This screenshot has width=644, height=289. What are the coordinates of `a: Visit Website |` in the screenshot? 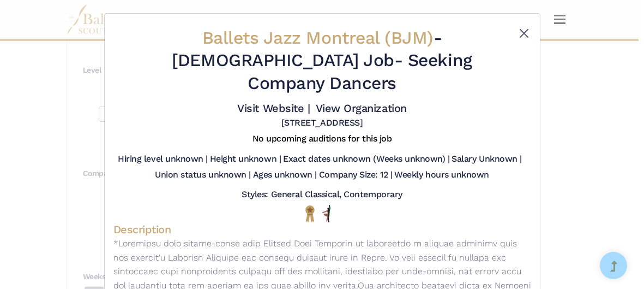 It's located at (273, 108).